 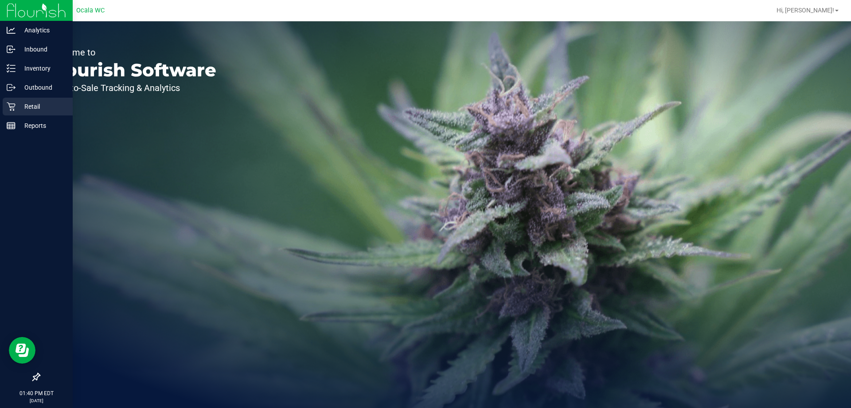 What do you see at coordinates (42, 125) in the screenshot?
I see `p: Reports` at bounding box center [42, 125].